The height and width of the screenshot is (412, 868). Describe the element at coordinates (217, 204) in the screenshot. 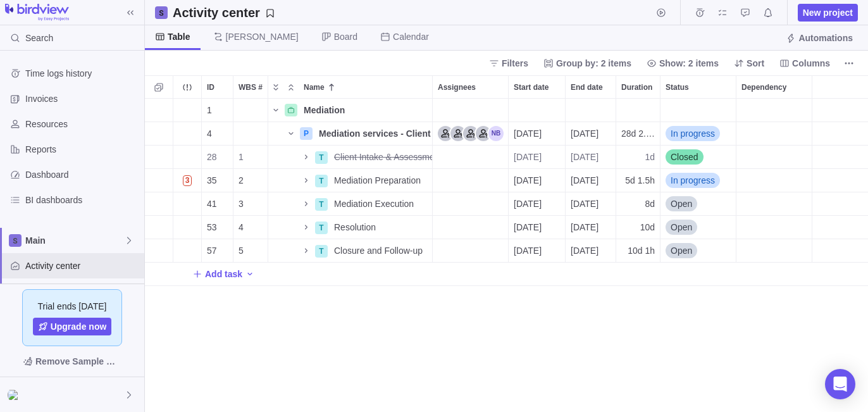

I see `div: 41` at that location.